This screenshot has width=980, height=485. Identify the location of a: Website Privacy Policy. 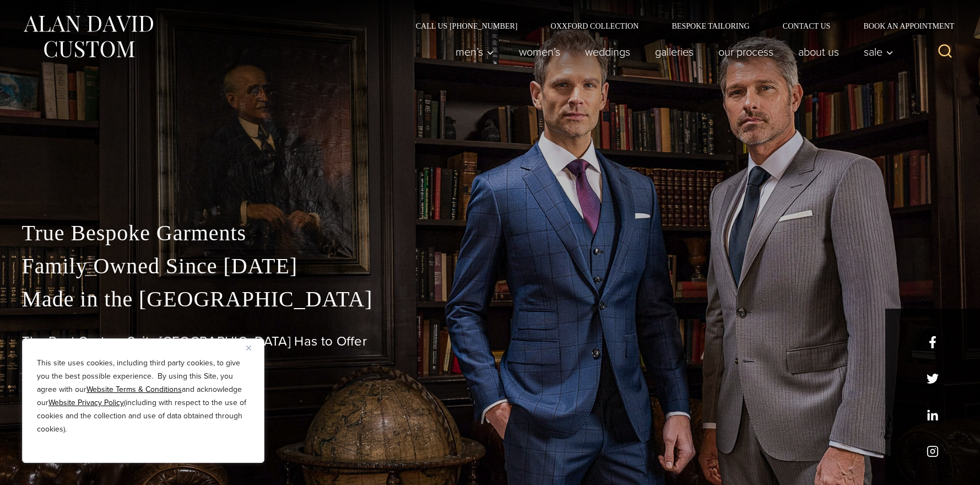
(86, 403).